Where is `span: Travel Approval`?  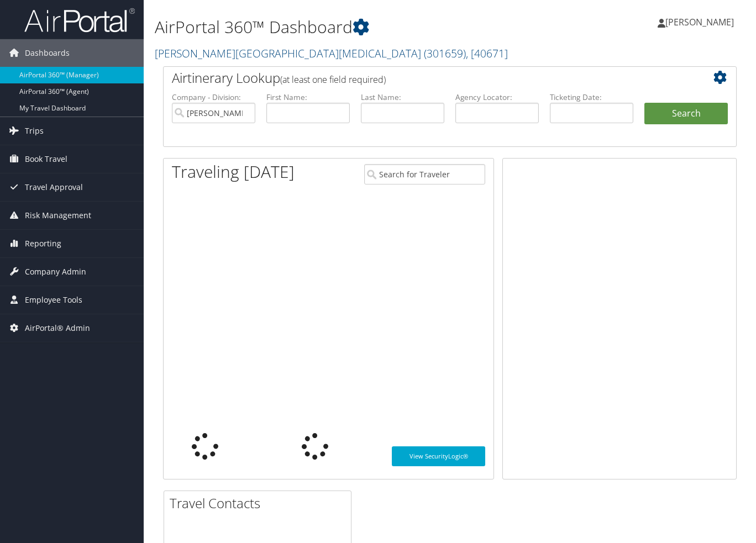
span: Travel Approval is located at coordinates (54, 187).